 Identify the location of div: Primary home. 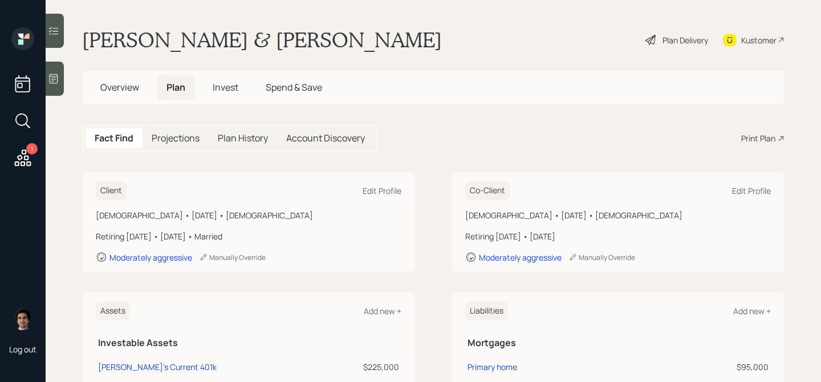
(492, 367).